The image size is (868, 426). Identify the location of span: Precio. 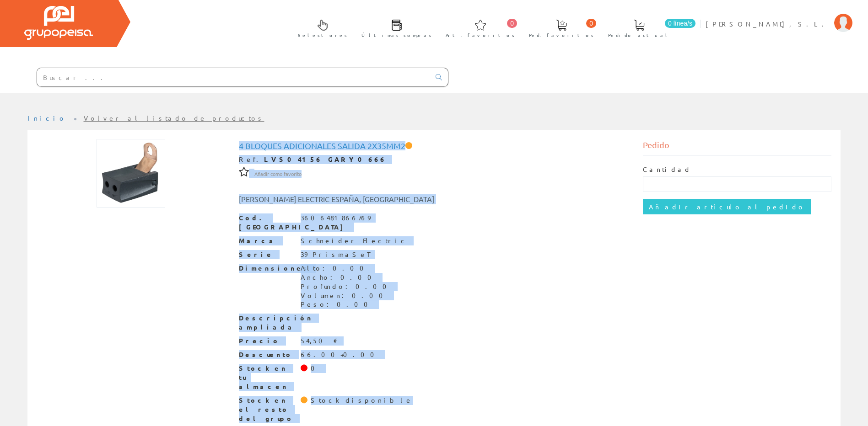
(266, 341).